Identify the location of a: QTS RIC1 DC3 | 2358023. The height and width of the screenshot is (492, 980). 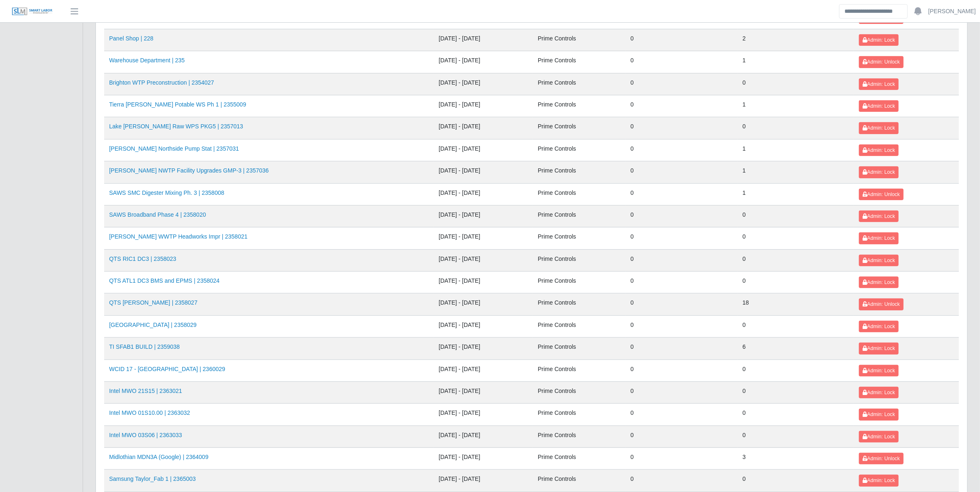
(142, 259).